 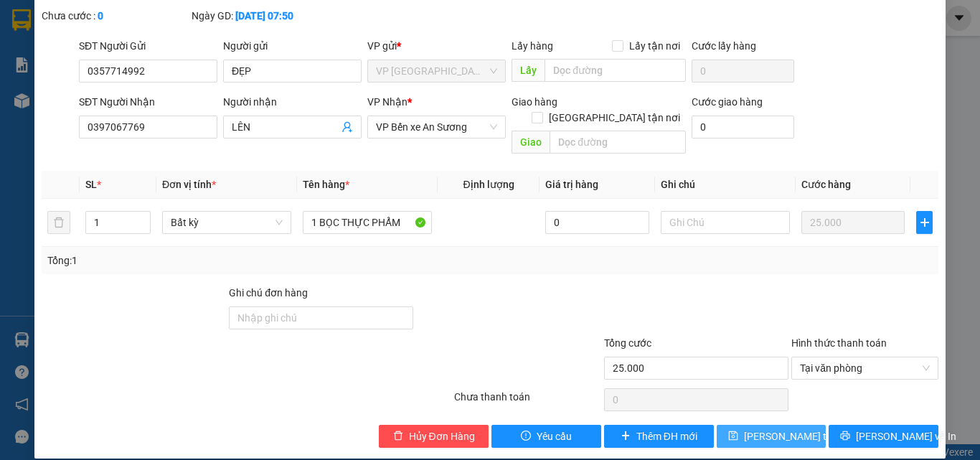 I want to click on div: Người nhận, so click(x=292, y=102).